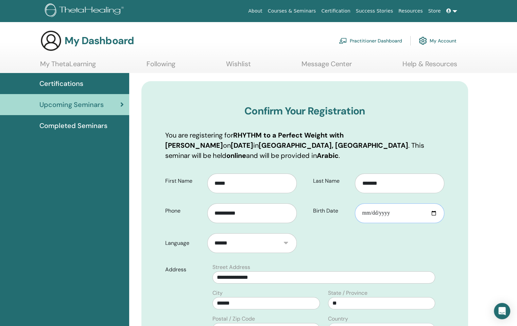 The width and height of the screenshot is (517, 326). What do you see at coordinates (410, 11) in the screenshot?
I see `a: Resources` at bounding box center [410, 11].